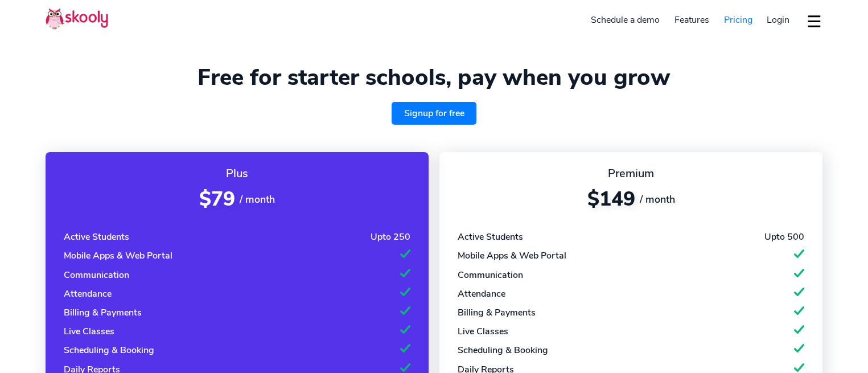 The image size is (868, 373). Describe the element at coordinates (434, 77) in the screenshot. I see `h1: Free for starter schools, pay when you grow` at that location.